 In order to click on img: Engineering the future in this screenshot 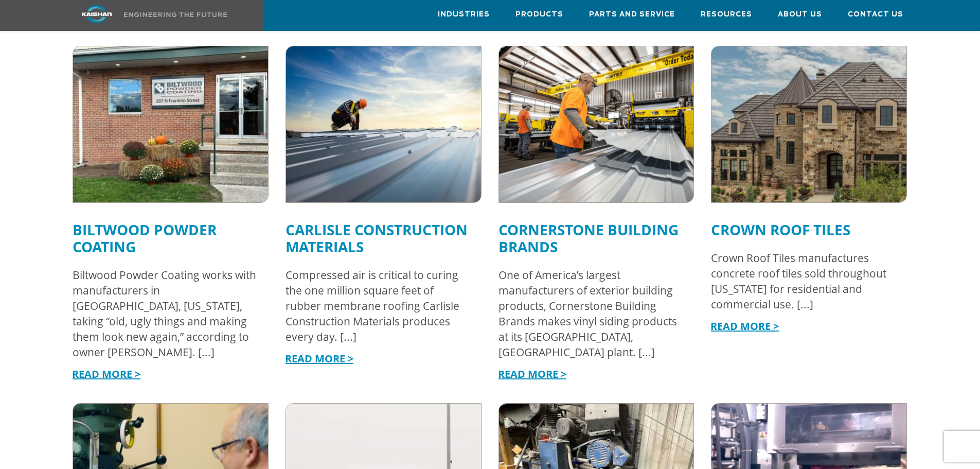, I will do `click(175, 15)`.